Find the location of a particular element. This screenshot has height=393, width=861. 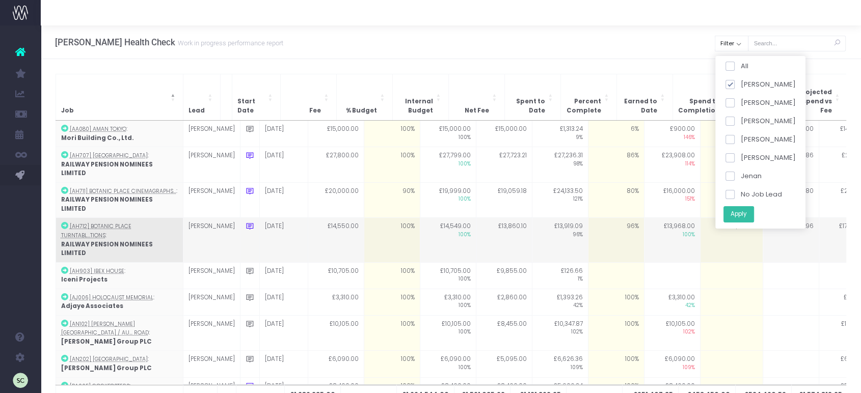

th: Spent to Date: Activate to sort: Activate to sort is located at coordinates (532, 97).